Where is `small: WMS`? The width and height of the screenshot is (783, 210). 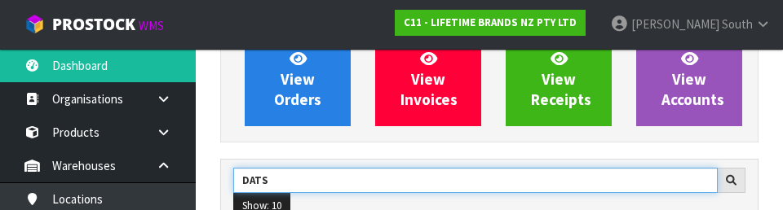
small: WMS is located at coordinates (151, 25).